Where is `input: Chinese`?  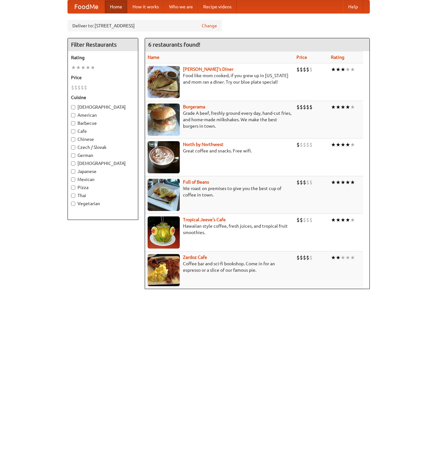
input: Chinese is located at coordinates (73, 139).